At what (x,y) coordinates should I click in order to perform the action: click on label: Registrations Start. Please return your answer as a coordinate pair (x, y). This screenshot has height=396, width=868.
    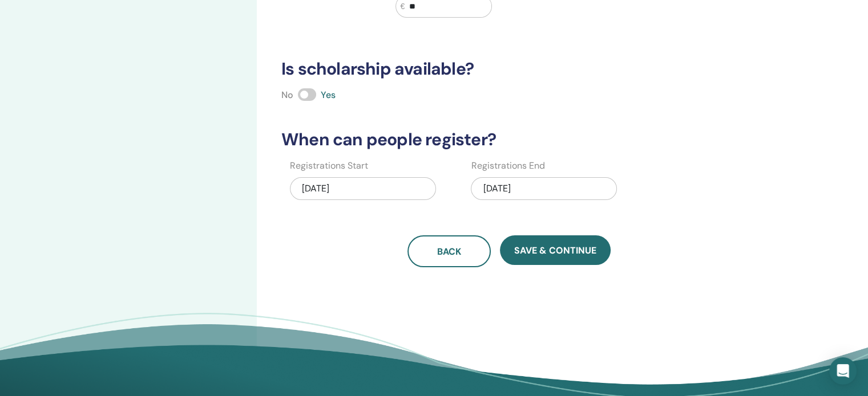
    Looking at the image, I should click on (328, 166).